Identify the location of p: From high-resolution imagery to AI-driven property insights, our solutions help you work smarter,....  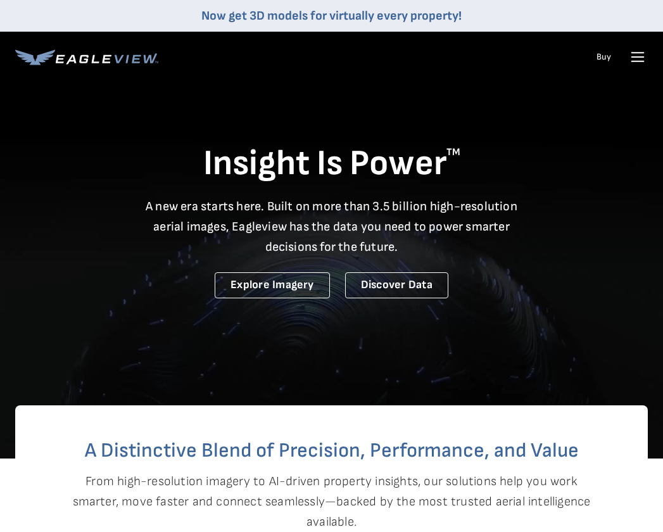
(331, 502).